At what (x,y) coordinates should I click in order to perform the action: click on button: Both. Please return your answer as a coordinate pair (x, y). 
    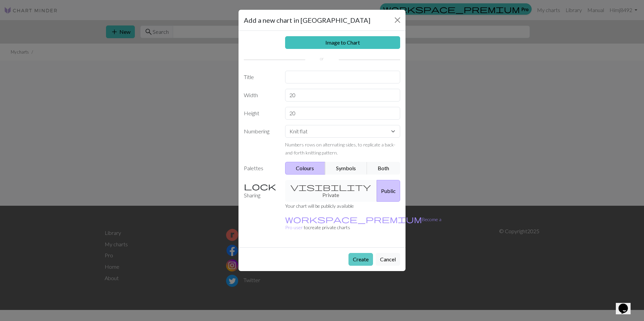
    Looking at the image, I should click on (383, 168).